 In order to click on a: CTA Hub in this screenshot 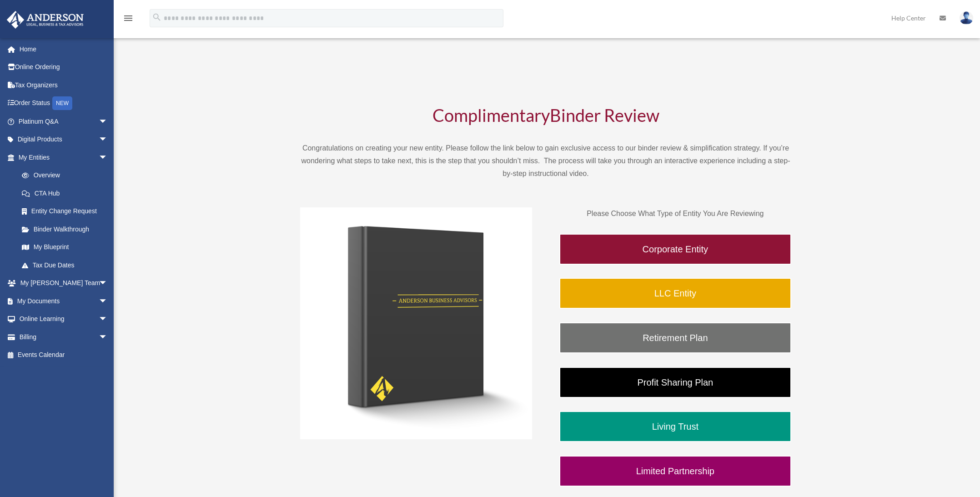, I will do `click(67, 194)`.